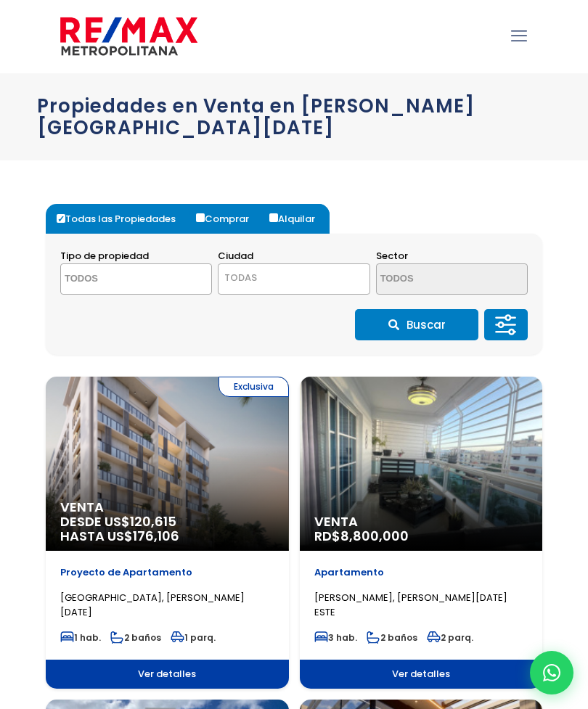  What do you see at coordinates (129, 36) in the screenshot?
I see `img: remax-metropolitana-logo` at bounding box center [129, 36].